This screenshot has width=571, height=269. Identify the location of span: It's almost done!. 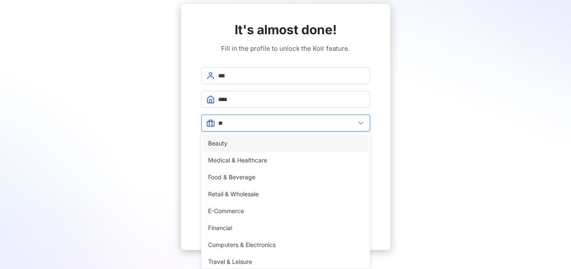
(286, 30).